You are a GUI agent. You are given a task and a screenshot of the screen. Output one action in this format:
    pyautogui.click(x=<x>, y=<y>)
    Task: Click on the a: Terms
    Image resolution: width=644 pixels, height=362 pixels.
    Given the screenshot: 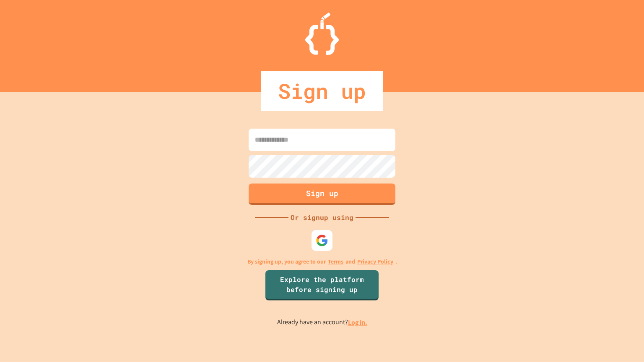 What is the action you would take?
    pyautogui.click(x=336, y=262)
    